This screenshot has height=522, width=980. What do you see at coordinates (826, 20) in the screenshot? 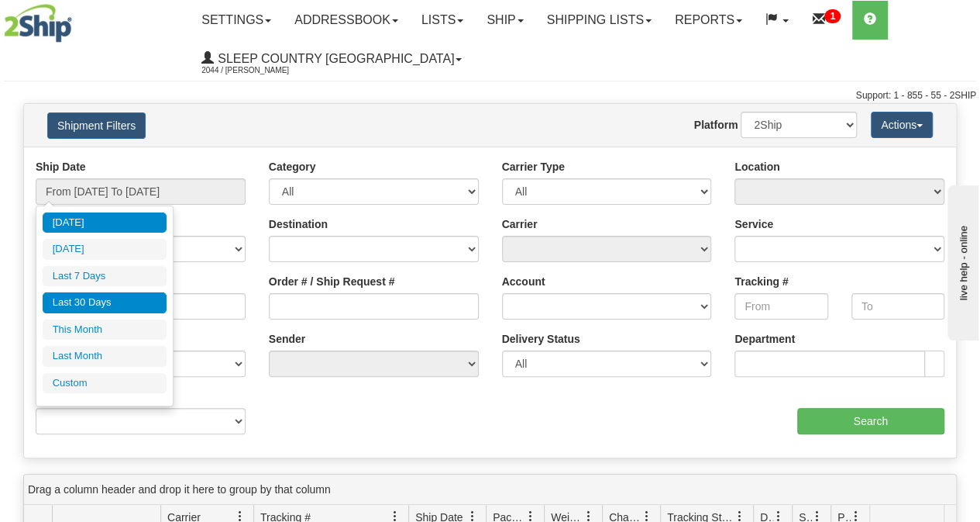
I see `a: 1` at bounding box center [826, 20].